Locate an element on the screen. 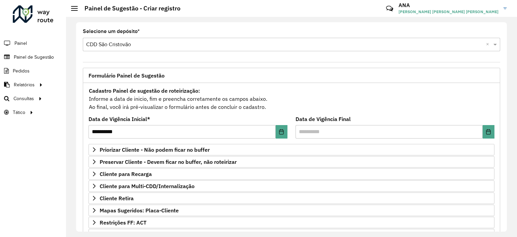  span: Preservar Cliente - Devem ficar no buffer, não roteirizar is located at coordinates (168, 162).